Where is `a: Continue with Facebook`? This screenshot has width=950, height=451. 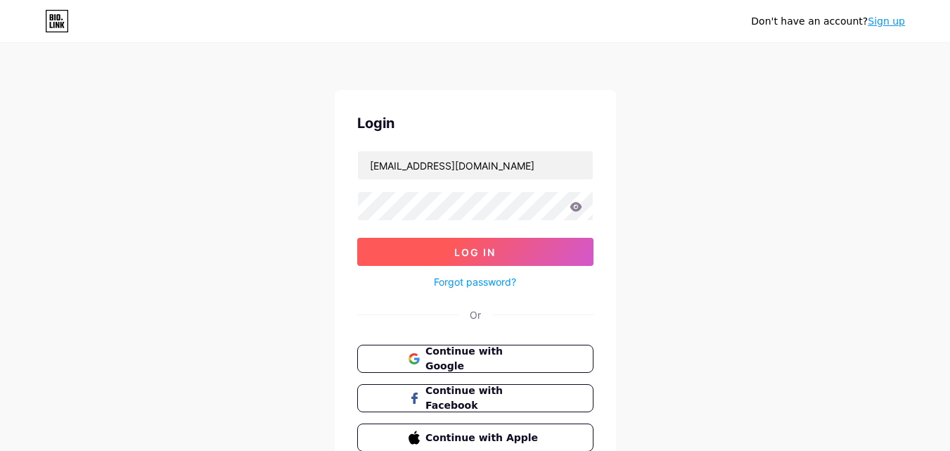 a: Continue with Facebook is located at coordinates (476, 398).